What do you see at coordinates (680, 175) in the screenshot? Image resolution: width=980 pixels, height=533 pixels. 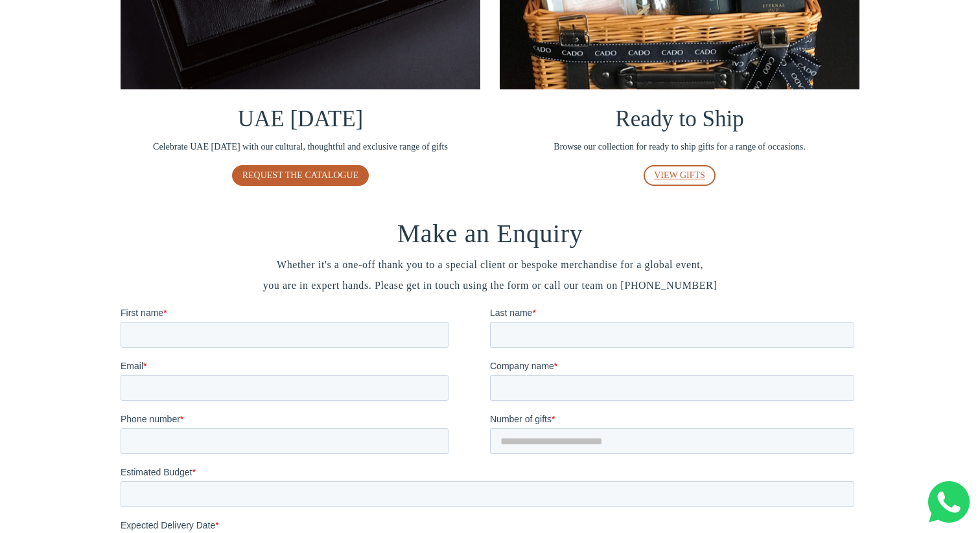 I see `span: VIEW GIFTS` at bounding box center [680, 175].